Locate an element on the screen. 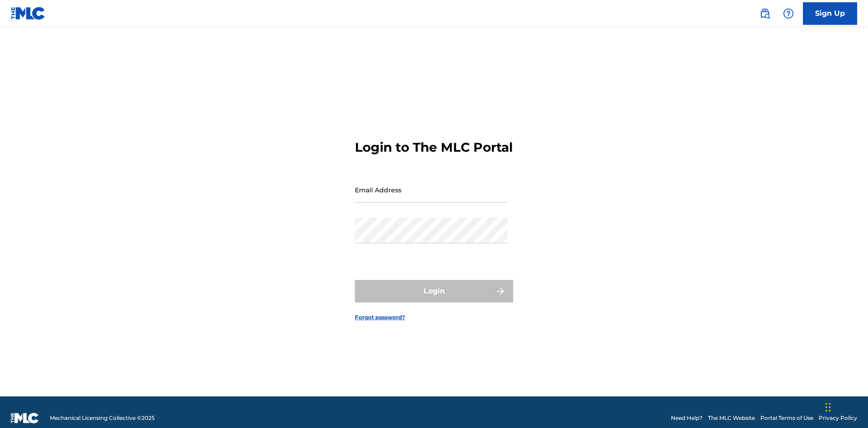  a: Sign Up is located at coordinates (830, 13).